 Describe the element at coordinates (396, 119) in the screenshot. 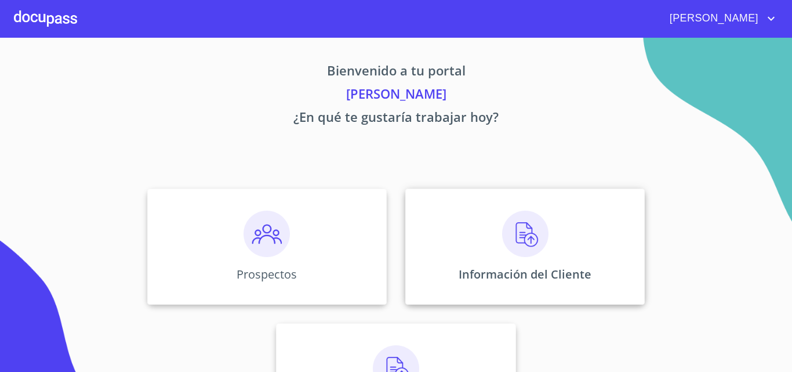

I see `p: ¿En qué te gustaría trabajar hoy?` at that location.